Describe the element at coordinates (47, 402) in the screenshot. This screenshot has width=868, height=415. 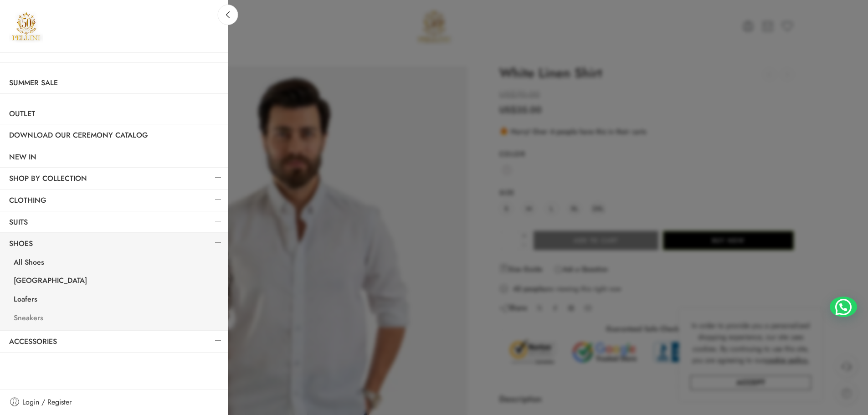
I see `span: Login / Register` at that location.